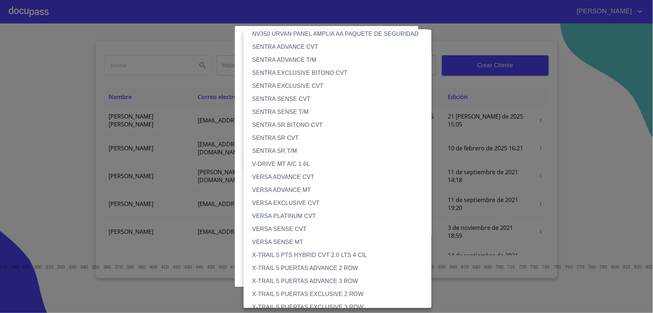 This screenshot has width=653, height=313. Describe the element at coordinates (341, 138) in the screenshot. I see `li: SENTRA SR CVT` at that location.